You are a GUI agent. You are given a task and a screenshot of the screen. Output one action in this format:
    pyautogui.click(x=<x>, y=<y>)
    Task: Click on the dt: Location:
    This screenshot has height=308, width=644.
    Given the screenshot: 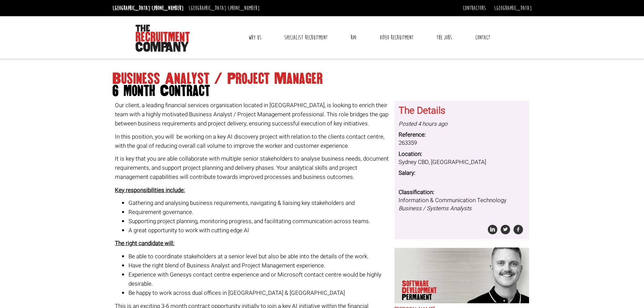 What is the action you would take?
    pyautogui.click(x=462, y=154)
    